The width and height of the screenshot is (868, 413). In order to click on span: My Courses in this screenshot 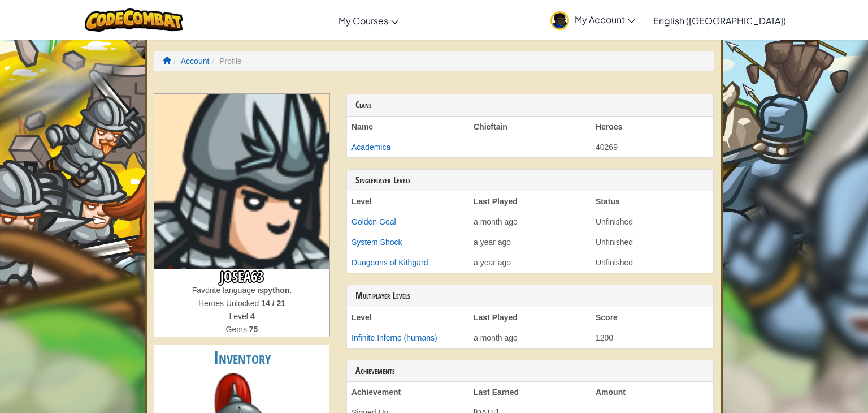, I will do `click(363, 20)`.